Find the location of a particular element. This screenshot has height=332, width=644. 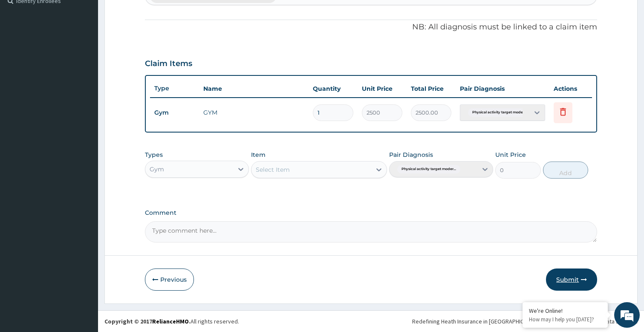

span: We're online! is located at coordinates (83, 150).